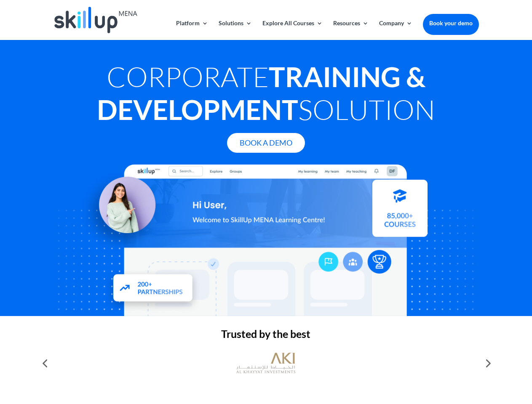 Image resolution: width=532 pixels, height=404 pixels. I want to click on img: Courses library - SkillUp MENA, so click(400, 212).